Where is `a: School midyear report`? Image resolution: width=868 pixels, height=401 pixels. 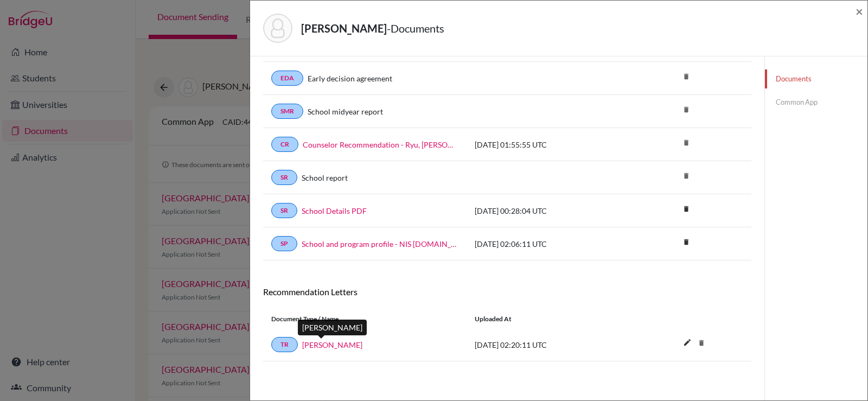 a: School midyear report is located at coordinates (345, 112).